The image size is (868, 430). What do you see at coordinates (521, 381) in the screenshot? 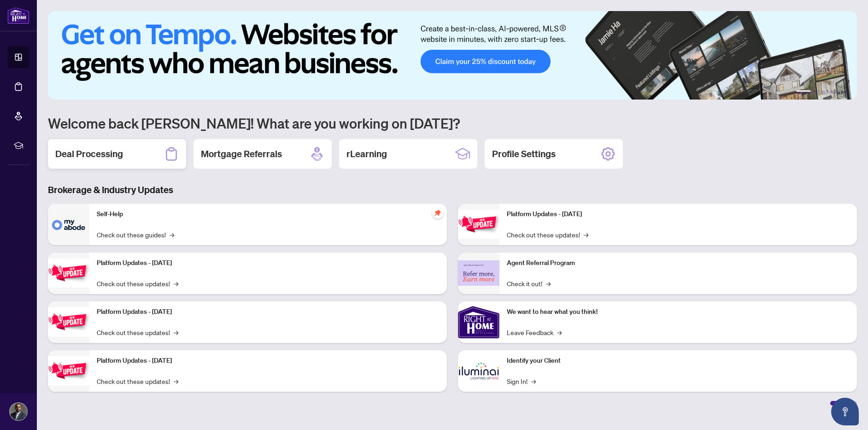
I see `a: Sign In!→` at bounding box center [521, 381].